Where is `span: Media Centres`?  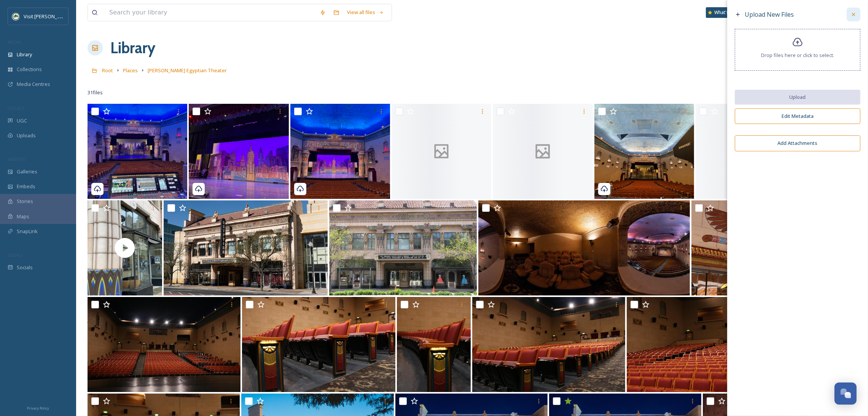
span: Media Centres is located at coordinates (33, 84).